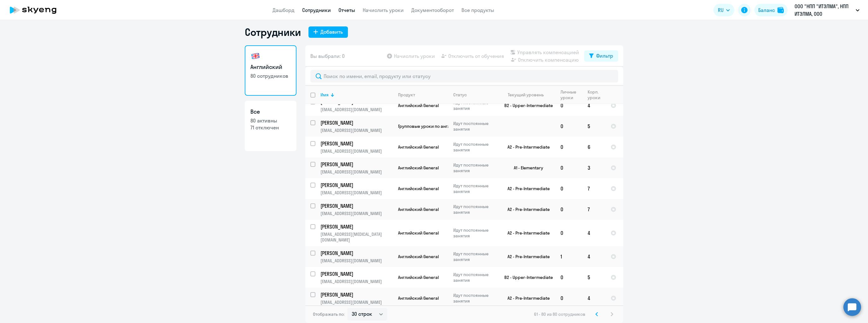  I want to click on button: Добавить, so click(328, 32).